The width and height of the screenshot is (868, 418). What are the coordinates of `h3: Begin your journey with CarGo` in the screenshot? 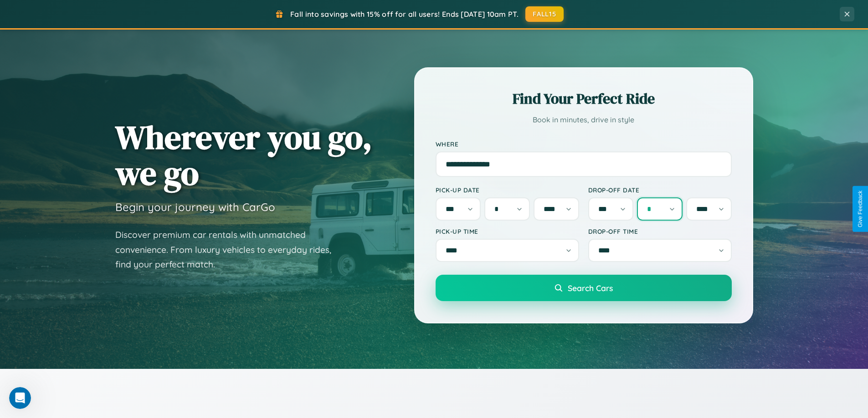 It's located at (195, 207).